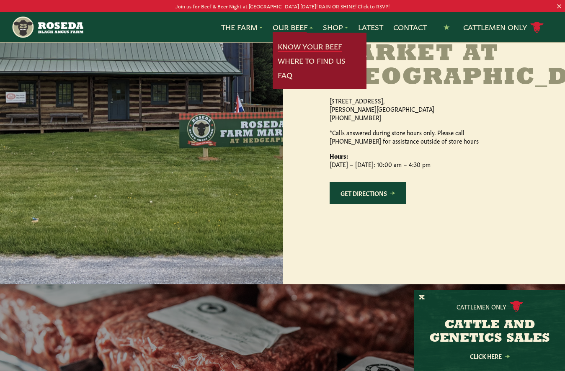 This screenshot has width=565, height=371. I want to click on a: The Farm, so click(242, 27).